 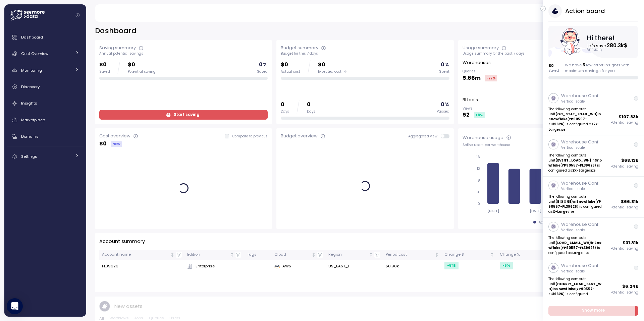 I want to click on div: Usage summary, so click(x=481, y=48).